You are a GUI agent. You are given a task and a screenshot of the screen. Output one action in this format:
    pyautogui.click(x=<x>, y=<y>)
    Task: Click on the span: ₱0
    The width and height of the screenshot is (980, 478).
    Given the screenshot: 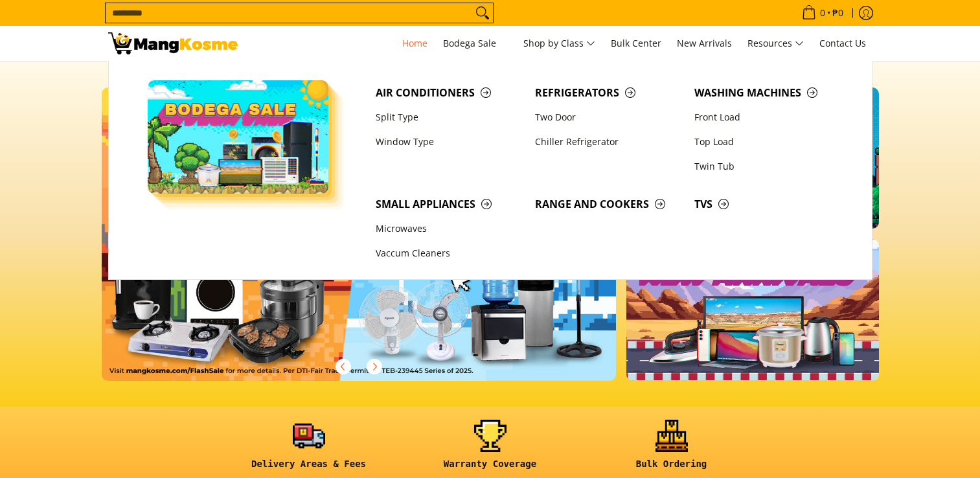 What is the action you would take?
    pyautogui.click(x=838, y=13)
    